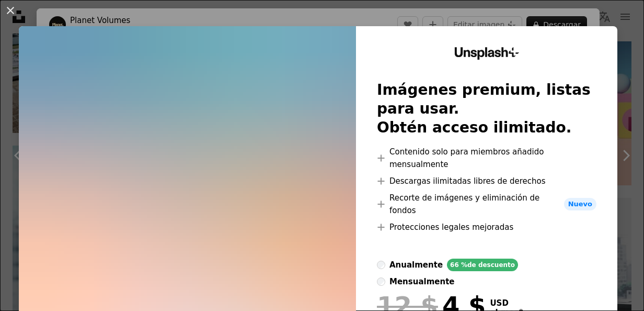 The height and width of the screenshot is (311, 644). Describe the element at coordinates (381, 265) in the screenshot. I see `input: anualmente66 %de descuento` at that location.